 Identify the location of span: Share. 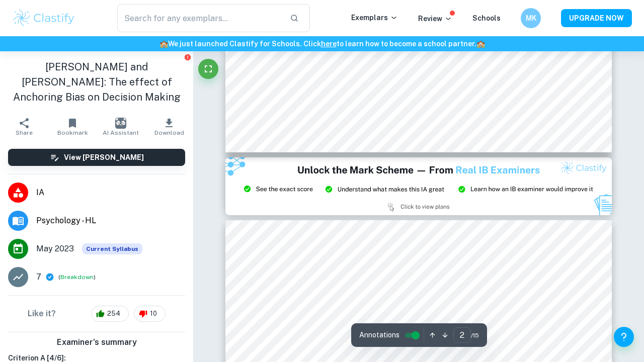
(24, 133).